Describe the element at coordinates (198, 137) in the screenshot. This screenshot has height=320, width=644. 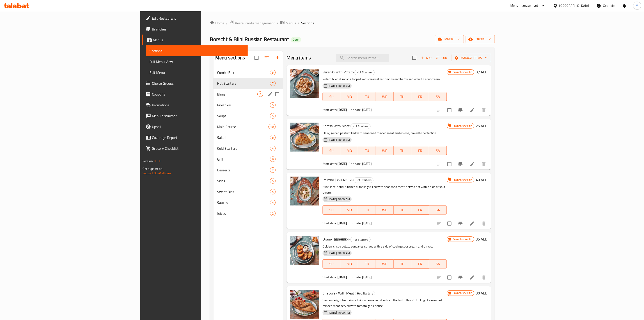
I see `span: Coverage Report` at that location.